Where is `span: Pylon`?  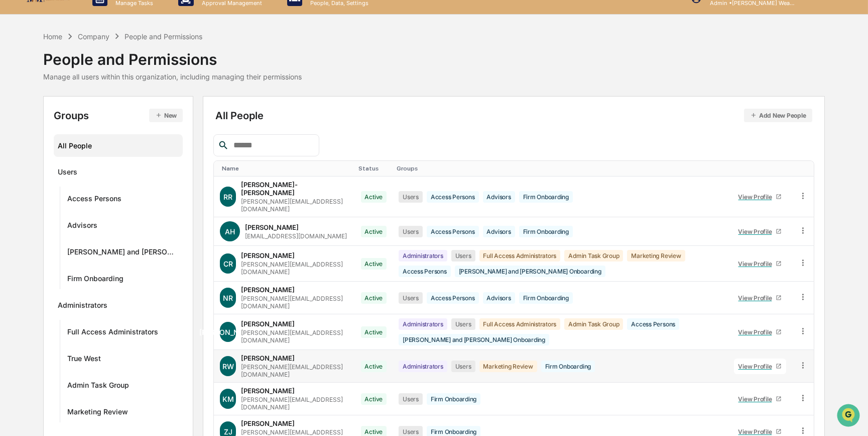
span: Pylon is located at coordinates (111, 173).